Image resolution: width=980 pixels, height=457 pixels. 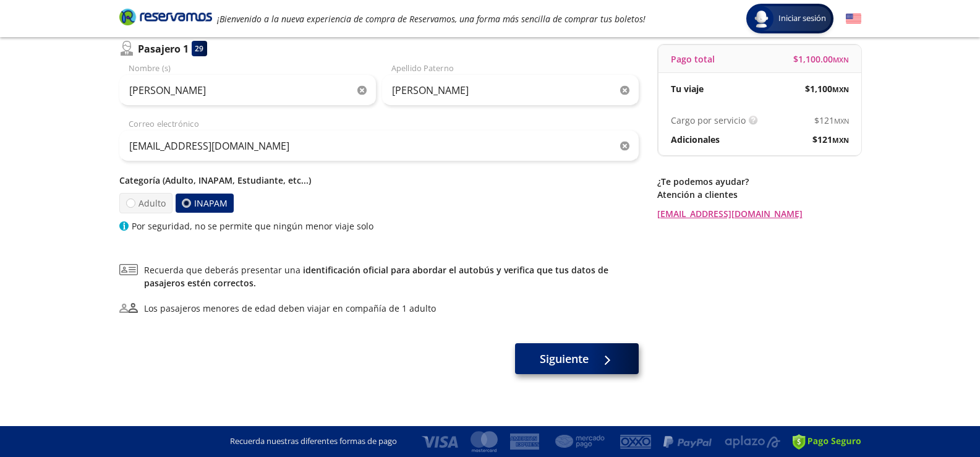 What do you see at coordinates (376, 277) in the screenshot?
I see `a: identificación oficial para abordar el autobús y verifica que tus datos de pasajeros estén correc...` at bounding box center [376, 277].